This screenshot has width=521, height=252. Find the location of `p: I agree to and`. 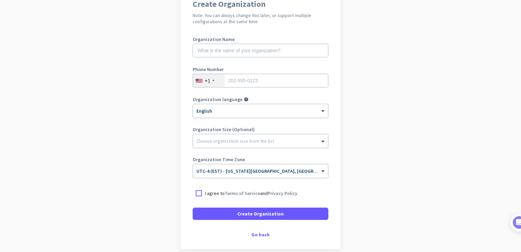

p: I agree to and is located at coordinates (251, 193).